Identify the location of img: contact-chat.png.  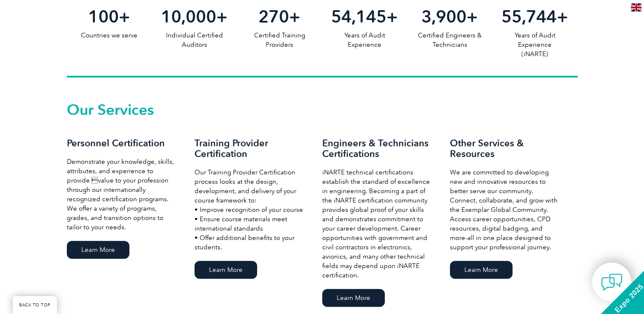
(612, 282).